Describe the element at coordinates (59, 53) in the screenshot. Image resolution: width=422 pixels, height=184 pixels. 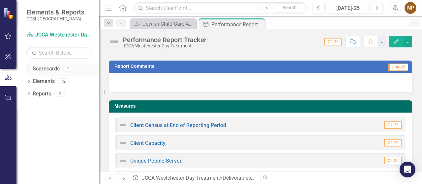
I see `input: Search Below...` at that location.